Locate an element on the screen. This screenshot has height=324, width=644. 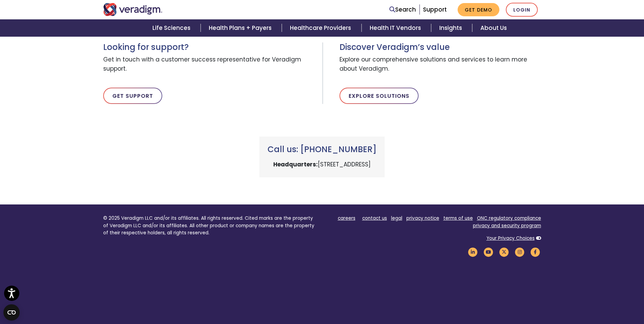
a: privacy notice is located at coordinates (423, 218).